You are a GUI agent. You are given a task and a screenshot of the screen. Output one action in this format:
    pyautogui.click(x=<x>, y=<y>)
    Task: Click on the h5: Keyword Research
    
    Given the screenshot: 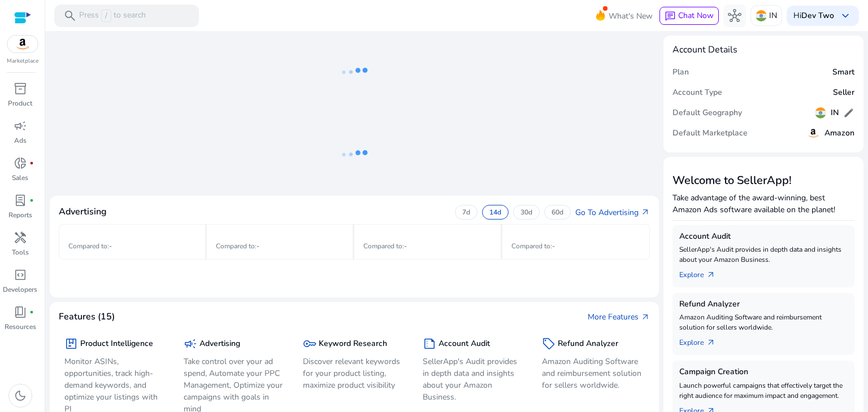 What is the action you would take?
    pyautogui.click(x=353, y=344)
    